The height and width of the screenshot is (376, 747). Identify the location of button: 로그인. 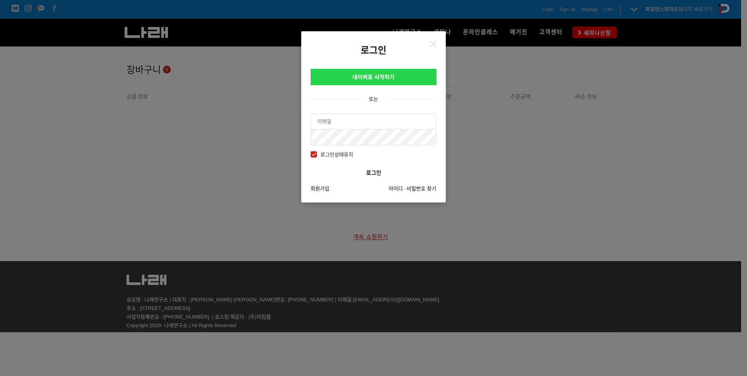
(373, 173).